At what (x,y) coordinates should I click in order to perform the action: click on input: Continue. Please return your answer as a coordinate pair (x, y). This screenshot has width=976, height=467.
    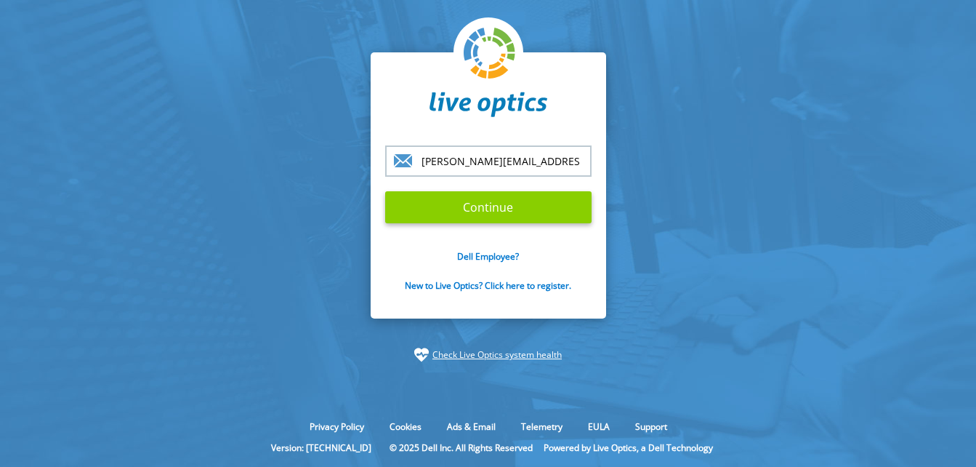
    Looking at the image, I should click on (488, 207).